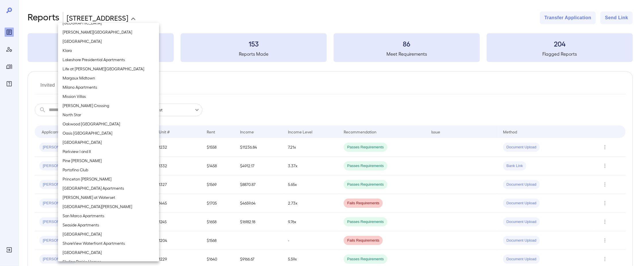  Describe the element at coordinates (108, 216) in the screenshot. I see `li: San Marco Apartments` at that location.